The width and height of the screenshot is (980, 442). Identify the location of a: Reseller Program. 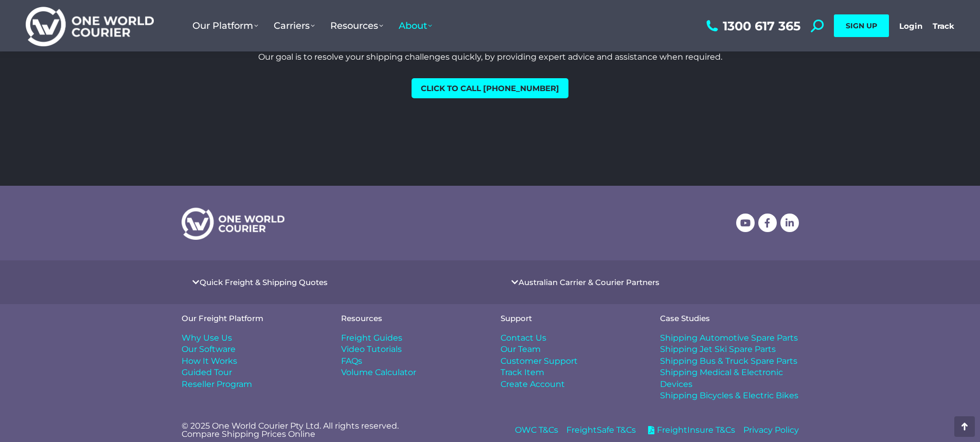
(251, 384).